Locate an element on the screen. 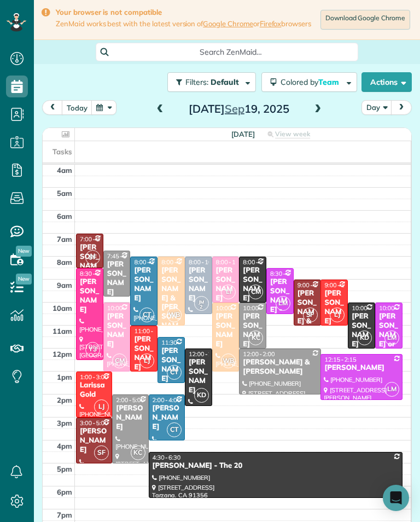  span: Default is located at coordinates (225, 83).